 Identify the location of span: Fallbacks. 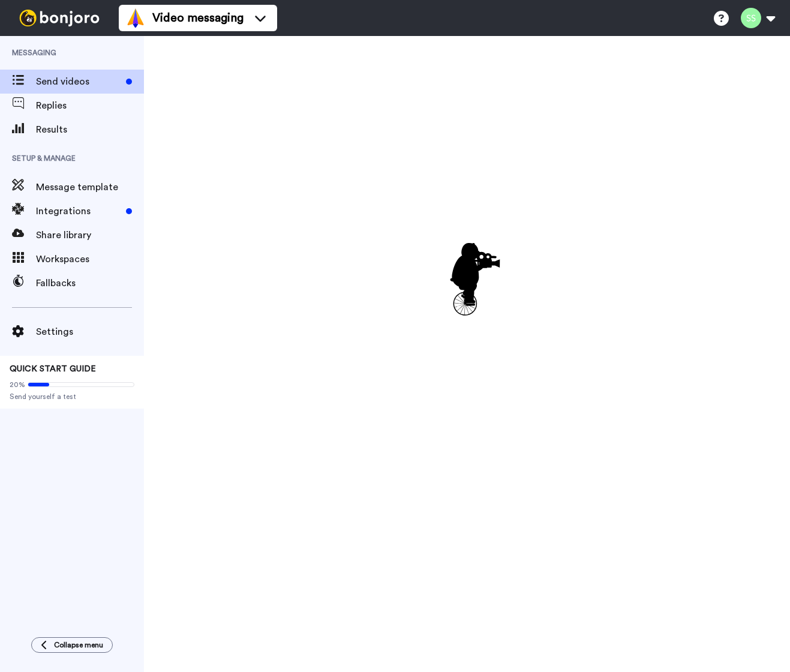
(90, 283).